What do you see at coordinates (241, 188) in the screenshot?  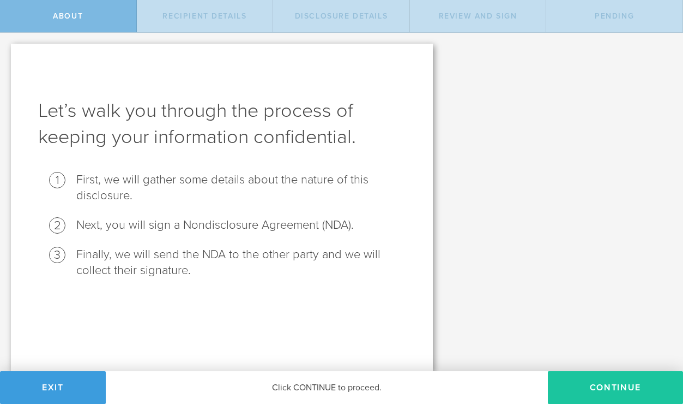 I see `li: First, we will gather some details about the nature of this disclosure.` at bounding box center [241, 188].